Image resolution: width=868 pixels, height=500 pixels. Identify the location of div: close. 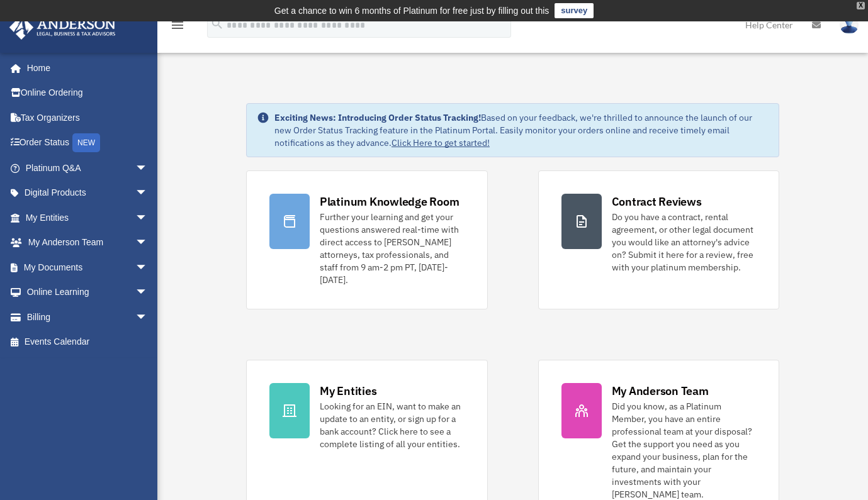
(861, 6).